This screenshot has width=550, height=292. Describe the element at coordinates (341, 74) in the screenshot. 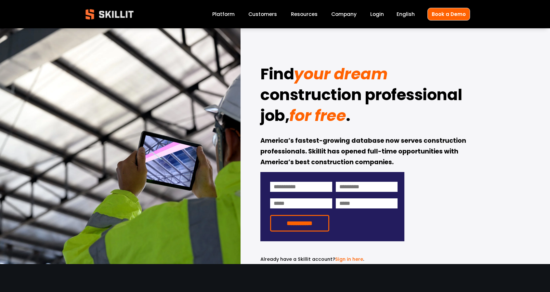

I see `em: your dream` at that location.